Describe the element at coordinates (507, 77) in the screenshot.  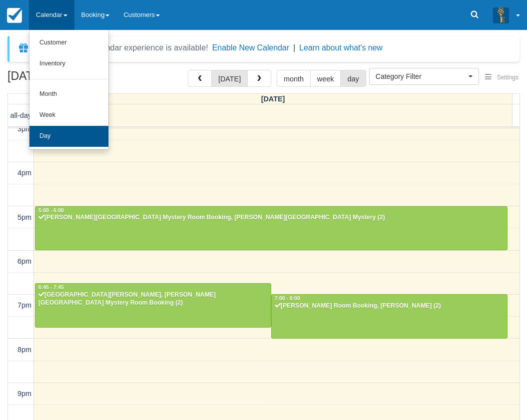
I see `span: Settings` at that location.